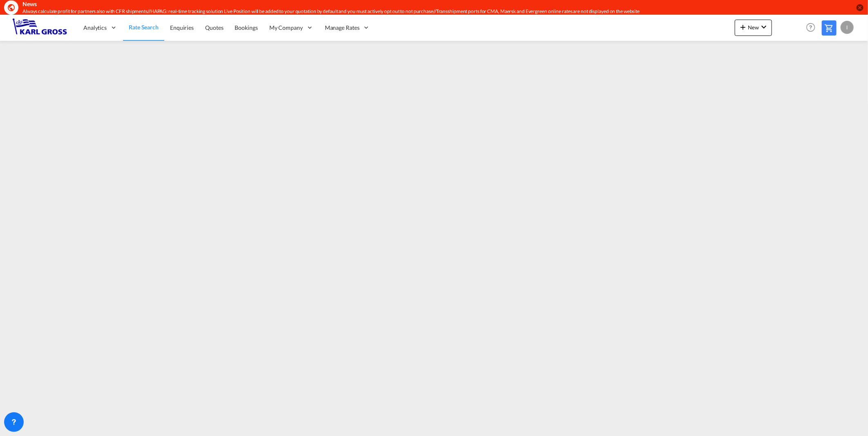  What do you see at coordinates (144, 27) in the screenshot?
I see `a: Rate Search` at bounding box center [144, 27].